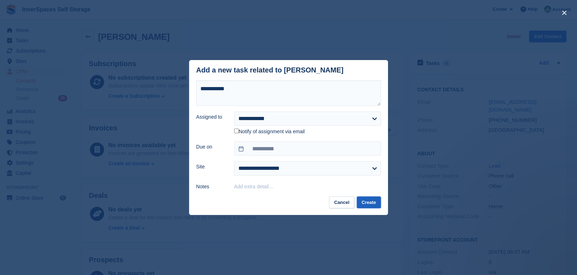 This screenshot has height=275, width=577. I want to click on label: Due on, so click(211, 147).